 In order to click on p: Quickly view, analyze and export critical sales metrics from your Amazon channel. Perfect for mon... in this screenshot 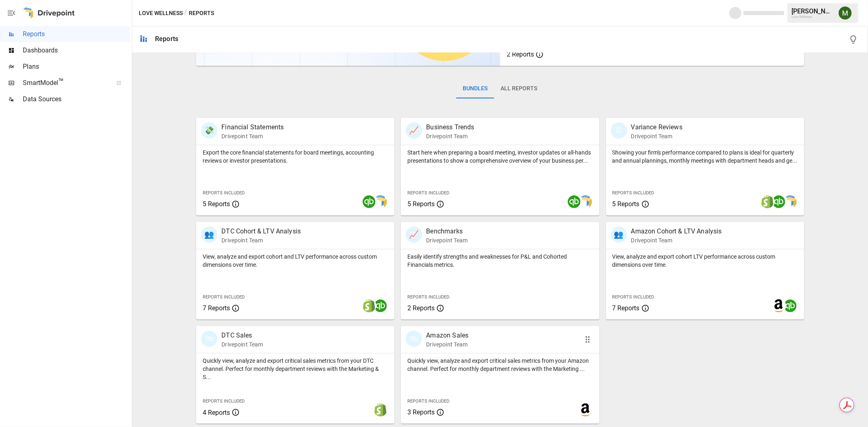, I will do `click(500, 365)`.